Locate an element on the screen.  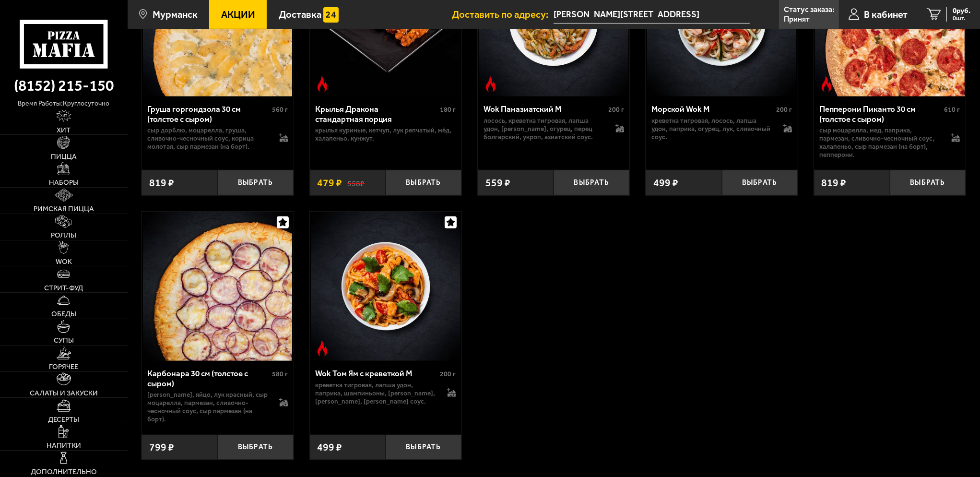
img: Wok Том Ям с креветкой M is located at coordinates (386, 287).